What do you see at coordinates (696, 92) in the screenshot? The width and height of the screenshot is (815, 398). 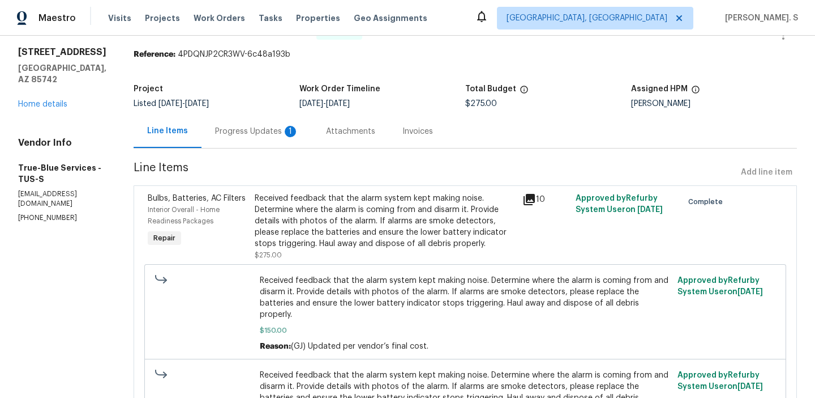 I see `span: The hpm assigned to this work order.` at bounding box center [696, 92].